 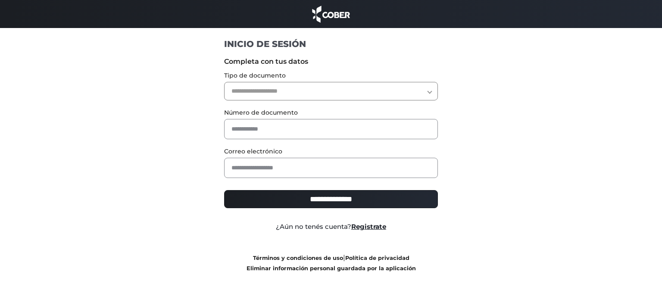 I want to click on h1: INICIO DE SESIÓN, so click(x=331, y=44).